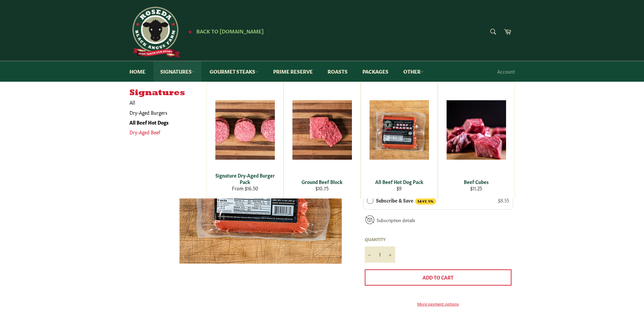 The width and height of the screenshot is (644, 319). Describe the element at coordinates (399, 140) in the screenshot. I see `a: All Beef Hot Dog Pack All Beef Hot Dog Pack $9` at that location.